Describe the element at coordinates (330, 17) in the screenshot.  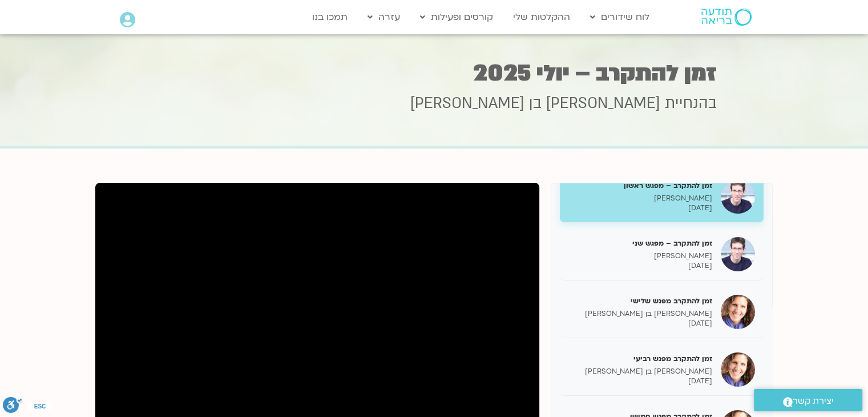
I see `a: תמכו בנו` at that location.